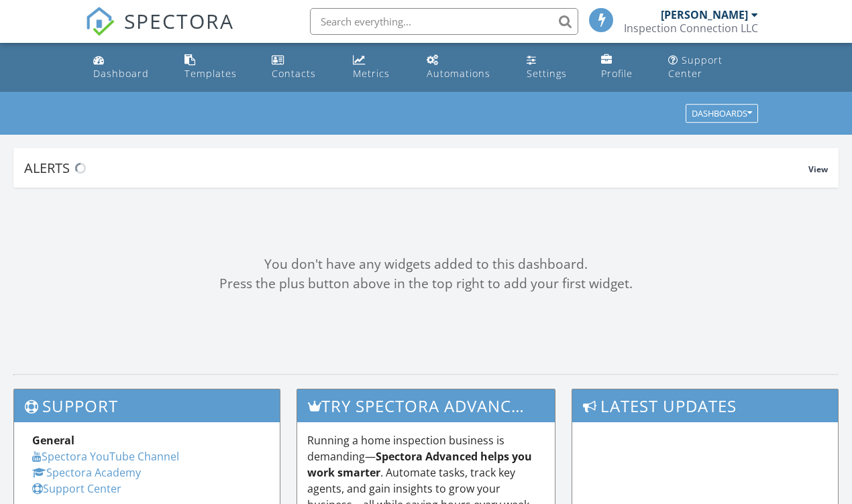 Image resolution: width=852 pixels, height=504 pixels. I want to click on a: Company Profile, so click(624, 67).